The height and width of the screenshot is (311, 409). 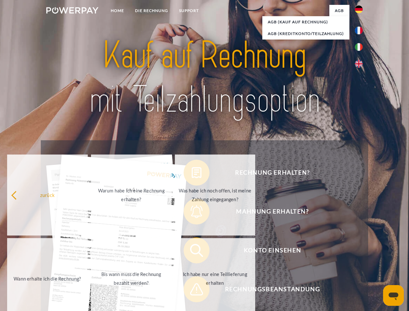 I want to click on div: Warum habe ich eine Rechnung erhalten?, so click(x=131, y=195).